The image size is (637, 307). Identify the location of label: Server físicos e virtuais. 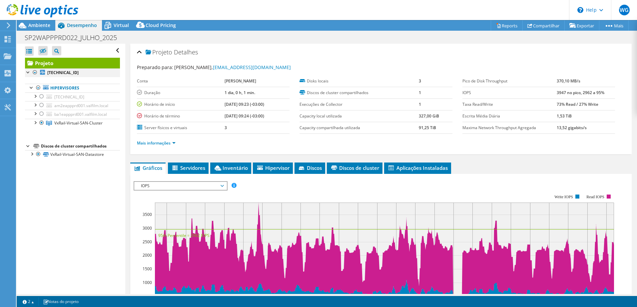
(181, 128).